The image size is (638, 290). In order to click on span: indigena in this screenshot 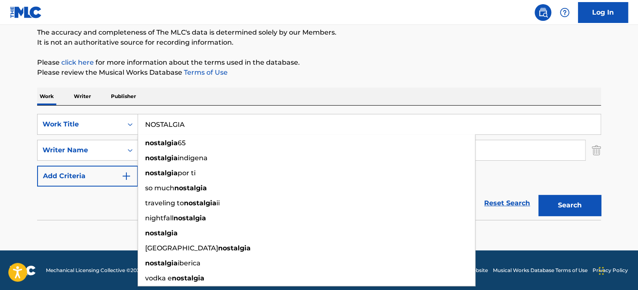, I will do `click(193, 158)`.